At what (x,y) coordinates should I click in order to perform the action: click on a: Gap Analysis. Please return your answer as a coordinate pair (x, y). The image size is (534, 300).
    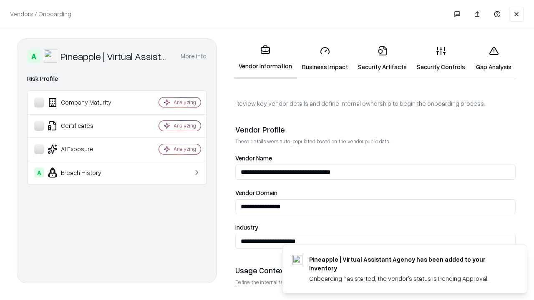
    Looking at the image, I should click on (493, 58).